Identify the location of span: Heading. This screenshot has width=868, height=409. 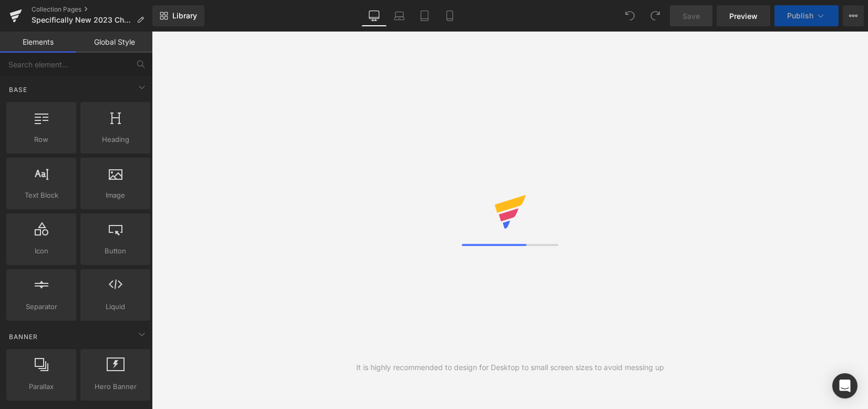
(115, 140).